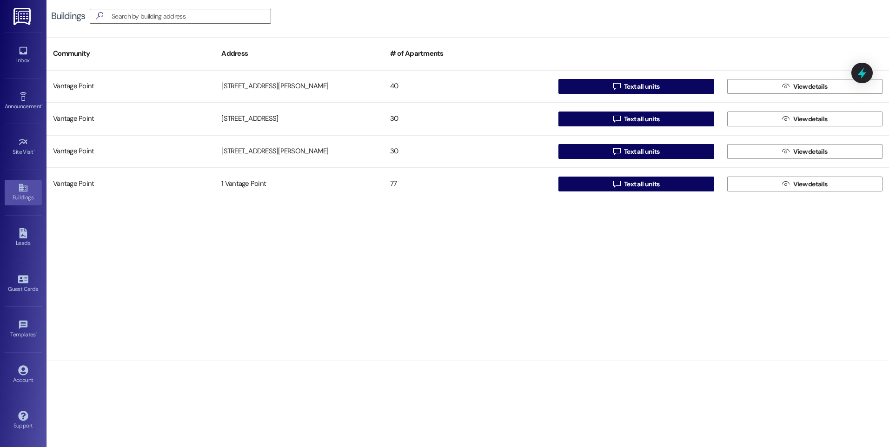  Describe the element at coordinates (23, 16) in the screenshot. I see `img: ResiDesk Logo` at that location.